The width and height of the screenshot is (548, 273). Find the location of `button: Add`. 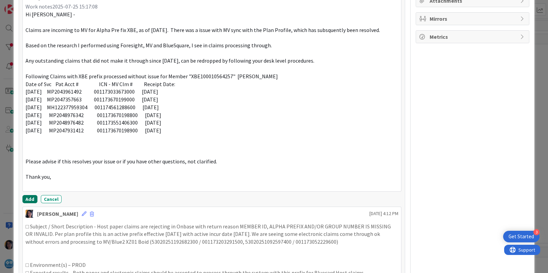

button: Add is located at coordinates (30, 199).